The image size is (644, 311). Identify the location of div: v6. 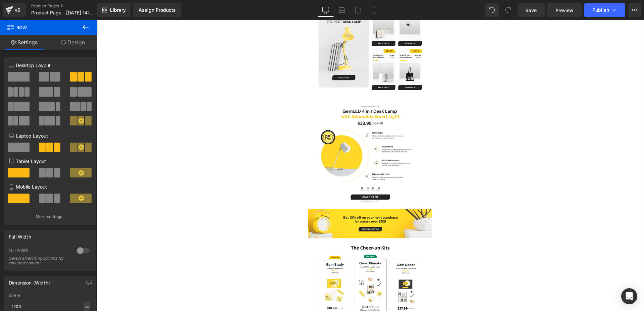
(17, 10).